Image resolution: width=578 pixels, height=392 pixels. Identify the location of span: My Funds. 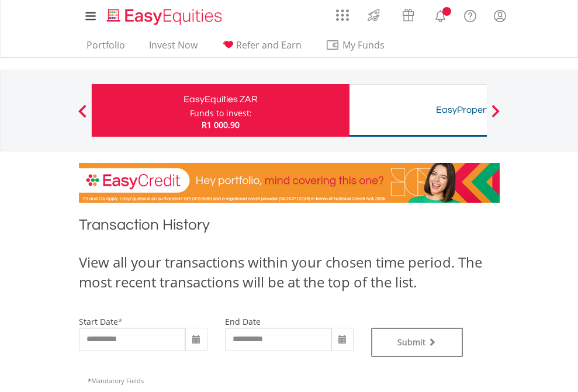
(363, 45).